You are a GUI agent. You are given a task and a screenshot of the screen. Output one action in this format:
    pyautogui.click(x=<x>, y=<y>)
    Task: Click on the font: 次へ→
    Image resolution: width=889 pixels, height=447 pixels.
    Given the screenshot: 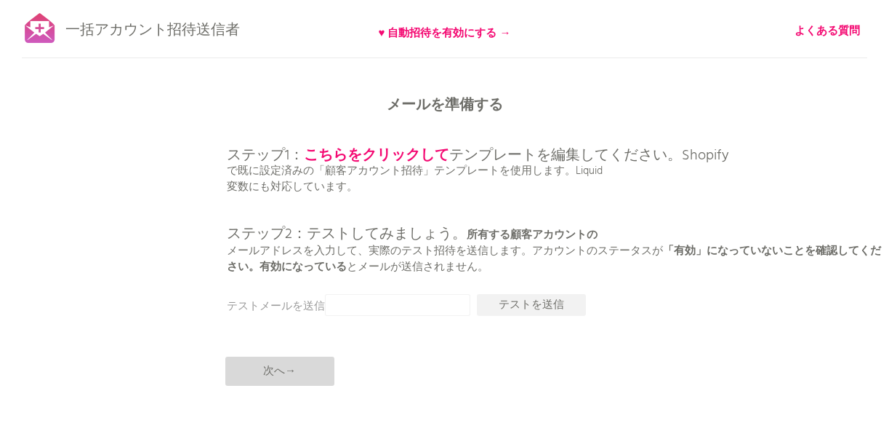 What is the action you would take?
    pyautogui.click(x=279, y=371)
    